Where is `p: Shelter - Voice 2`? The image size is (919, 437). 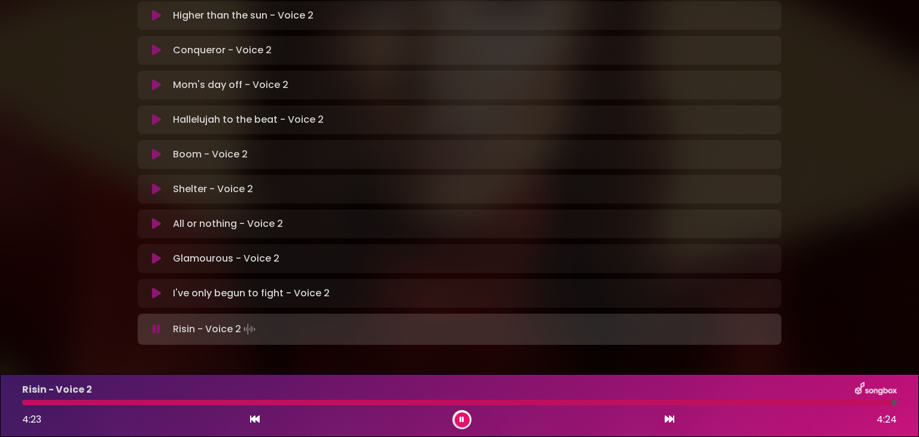 p: Shelter - Voice 2 is located at coordinates (213, 189).